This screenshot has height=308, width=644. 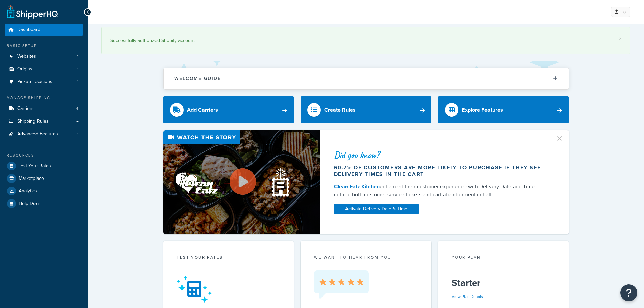 What do you see at coordinates (44, 178) in the screenshot?
I see `a: Marketplace` at bounding box center [44, 178].